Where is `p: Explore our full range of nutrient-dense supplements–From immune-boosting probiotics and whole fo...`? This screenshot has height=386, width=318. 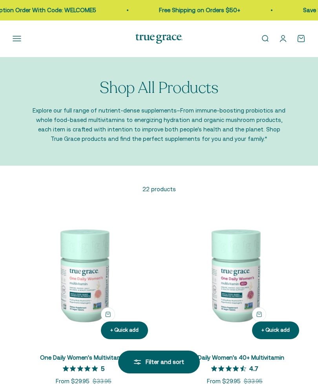 p: Explore our full range of nutrient-dense supplements–From immune-boosting probiotics and whole fo... is located at coordinates (159, 125).